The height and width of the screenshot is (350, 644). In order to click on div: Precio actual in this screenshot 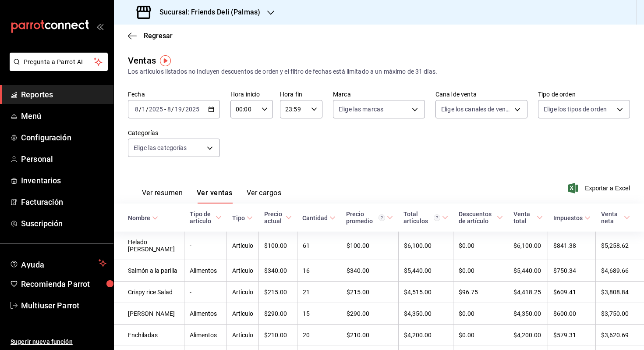, I will do `click(274, 217)`.